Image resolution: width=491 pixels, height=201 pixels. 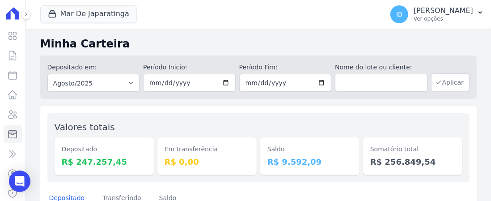 I want to click on label: Depositado em:, so click(x=72, y=67).